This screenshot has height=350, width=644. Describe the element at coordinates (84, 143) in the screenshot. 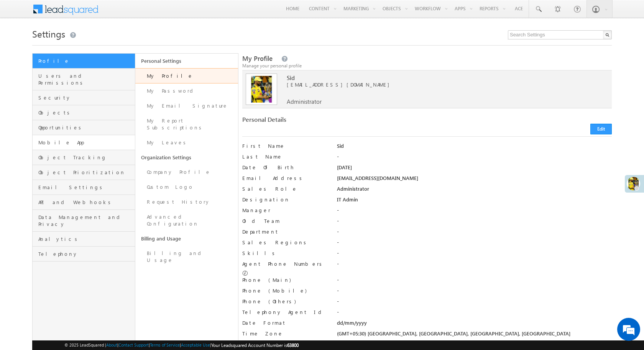

I see `a: Mobile App` at that location.